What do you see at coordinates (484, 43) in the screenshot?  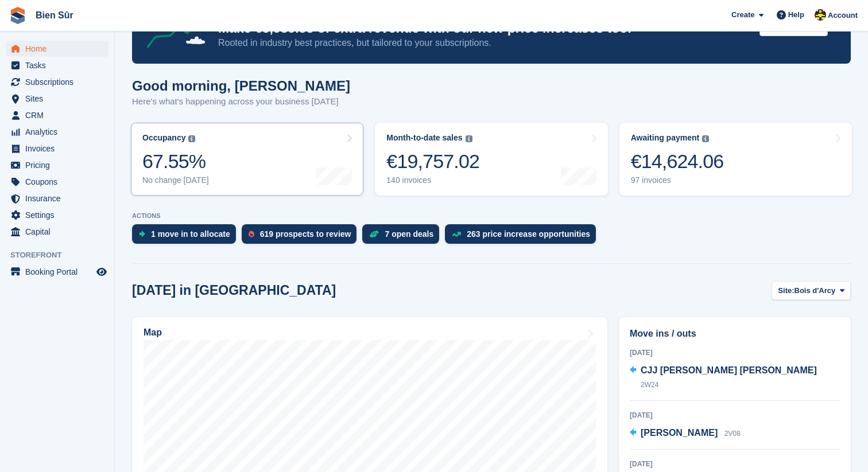 I see `p: Rooted in industry best practices, but tailored to your subscriptions.` at bounding box center [484, 43].